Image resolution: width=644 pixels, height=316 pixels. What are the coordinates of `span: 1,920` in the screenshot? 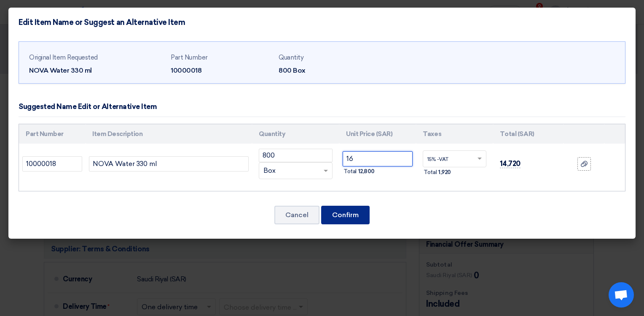 It's located at (445, 172).